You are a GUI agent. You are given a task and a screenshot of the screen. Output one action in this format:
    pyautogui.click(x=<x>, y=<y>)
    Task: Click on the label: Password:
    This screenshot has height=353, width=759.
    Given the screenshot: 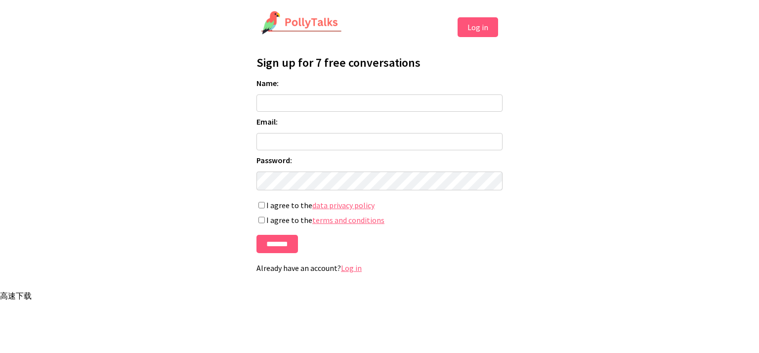 What is the action you would take?
    pyautogui.click(x=380, y=160)
    